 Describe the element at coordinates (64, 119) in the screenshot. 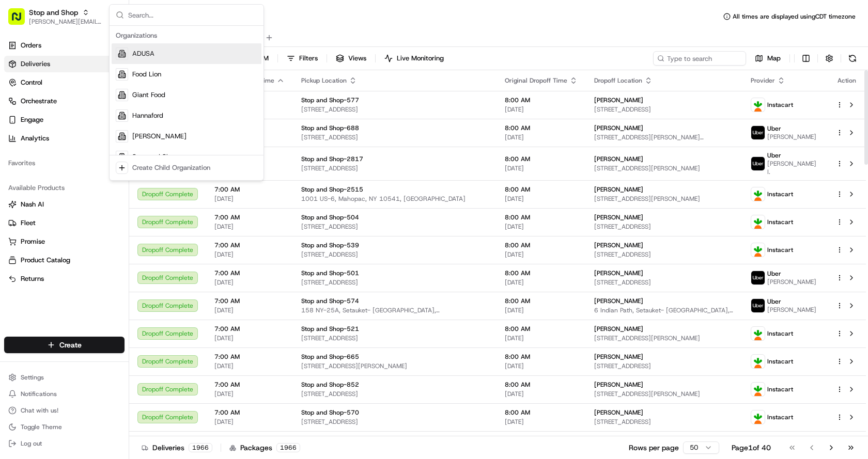

I see `button: Engage` at that location.